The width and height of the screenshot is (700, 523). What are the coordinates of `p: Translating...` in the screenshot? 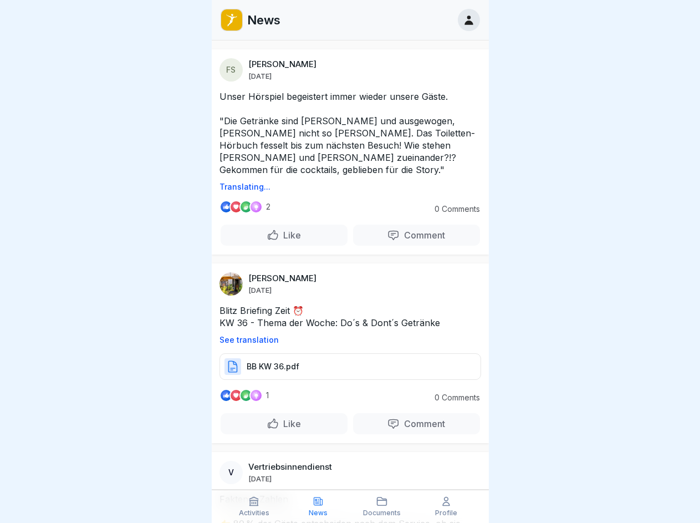 It's located at (350, 187).